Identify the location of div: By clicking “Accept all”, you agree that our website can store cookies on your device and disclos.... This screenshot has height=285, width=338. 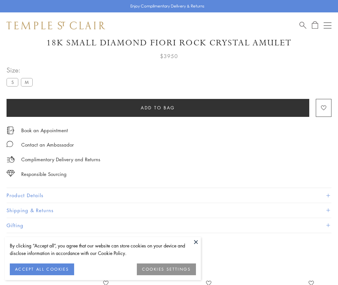
(103, 250).